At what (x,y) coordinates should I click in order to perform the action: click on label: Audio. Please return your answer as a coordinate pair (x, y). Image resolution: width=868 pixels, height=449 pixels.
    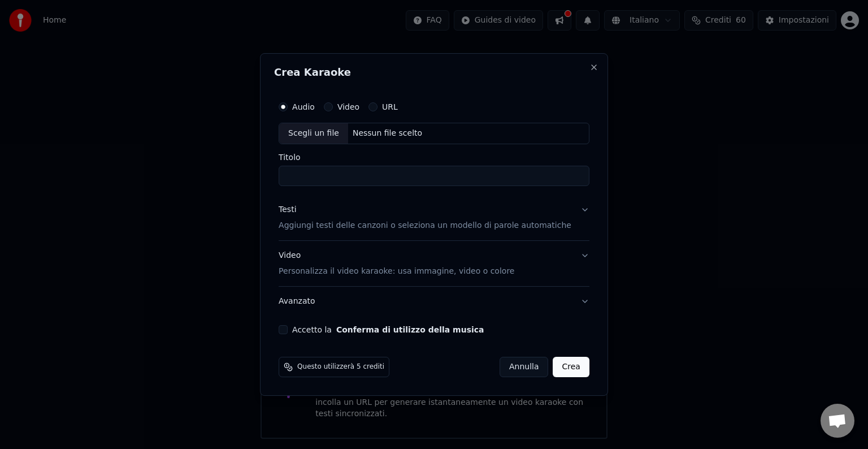
    Looking at the image, I should click on (304, 107).